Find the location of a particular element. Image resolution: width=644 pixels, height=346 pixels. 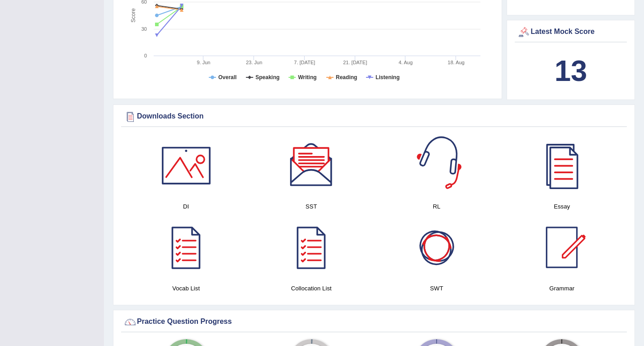

div: Practice Question Progress is located at coordinates (374, 322).